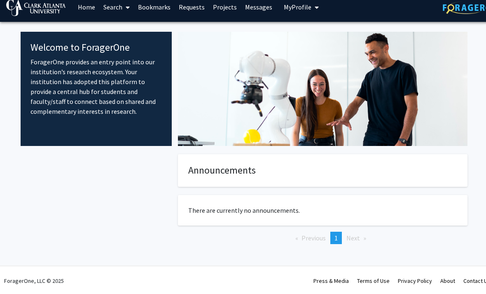 The image size is (486, 294). What do you see at coordinates (96, 47) in the screenshot?
I see `h4: Welcome to ForagerOne` at bounding box center [96, 47].